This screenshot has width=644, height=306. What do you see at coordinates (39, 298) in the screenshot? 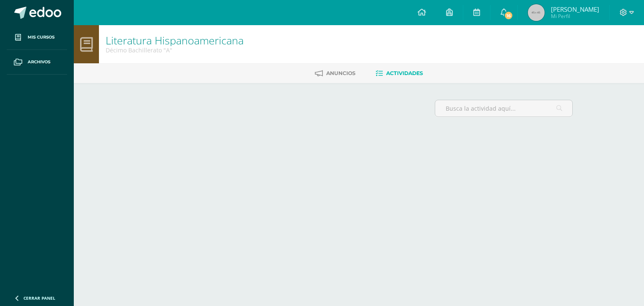
I see `span: Cerrar panel` at bounding box center [39, 298].